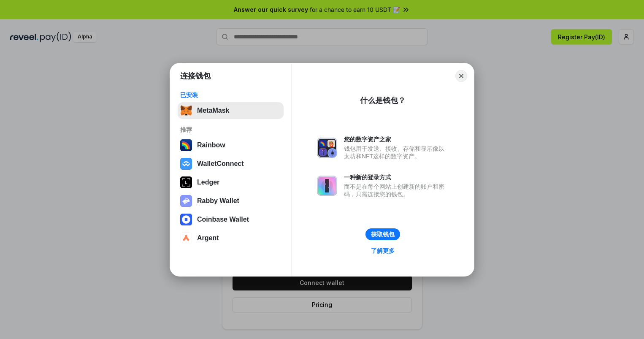 The image size is (644, 339). What do you see at coordinates (383, 251) in the screenshot?
I see `a: 了解更多` at bounding box center [383, 251].